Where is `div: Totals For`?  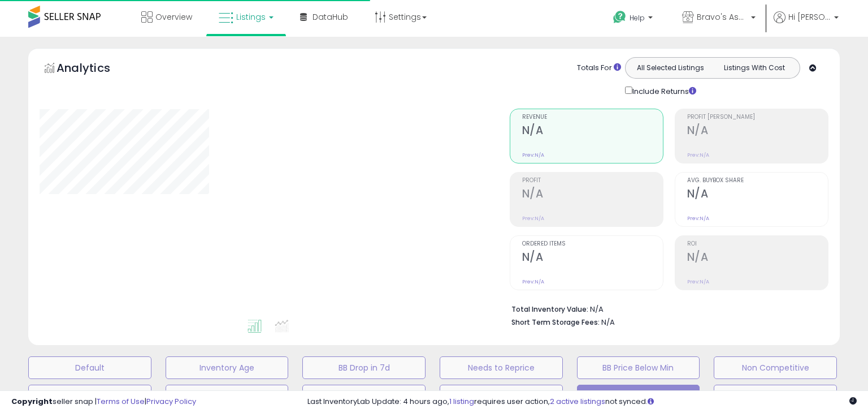
div: Totals For is located at coordinates (599, 67).